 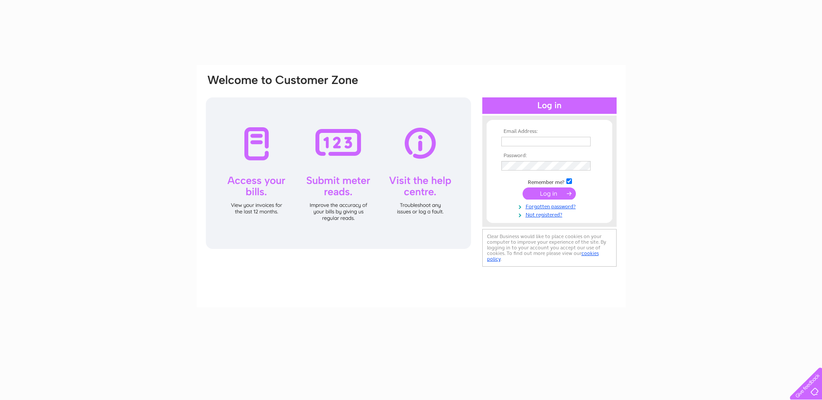 I want to click on td: Remember me?, so click(x=549, y=182).